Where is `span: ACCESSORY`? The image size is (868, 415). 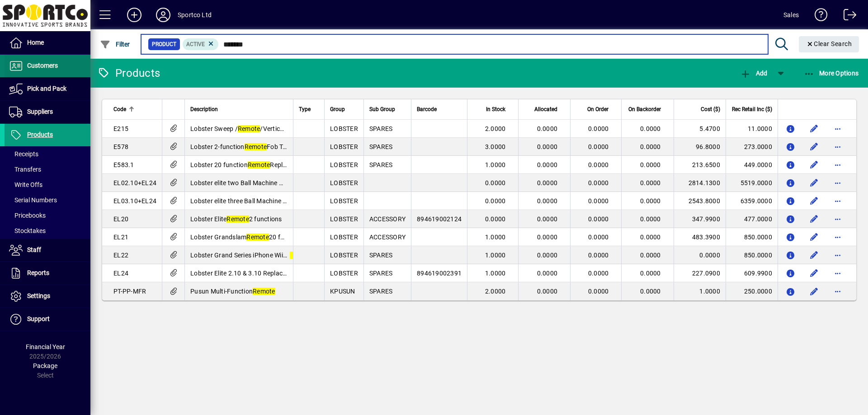
span: ACCESSORY is located at coordinates (387, 219).